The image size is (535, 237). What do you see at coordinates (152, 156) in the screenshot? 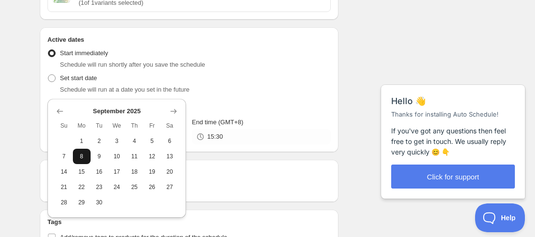
I see `span: 12` at bounding box center [152, 156].